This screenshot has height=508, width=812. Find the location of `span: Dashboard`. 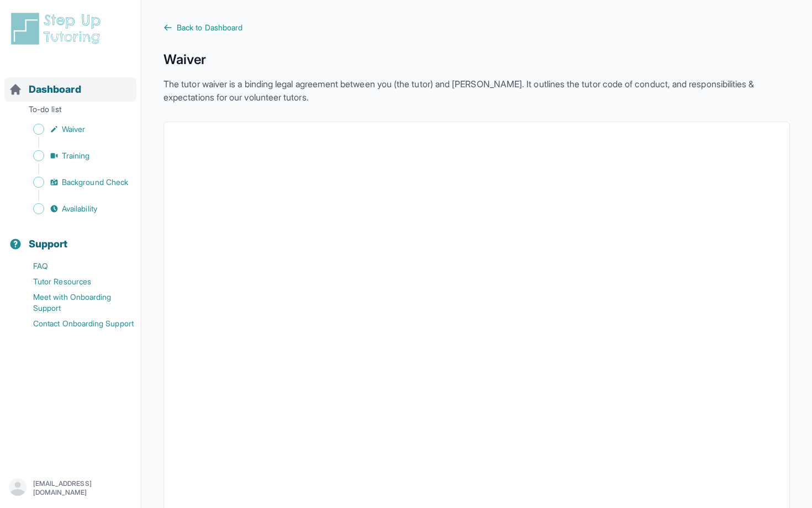

span: Dashboard is located at coordinates (55, 90).